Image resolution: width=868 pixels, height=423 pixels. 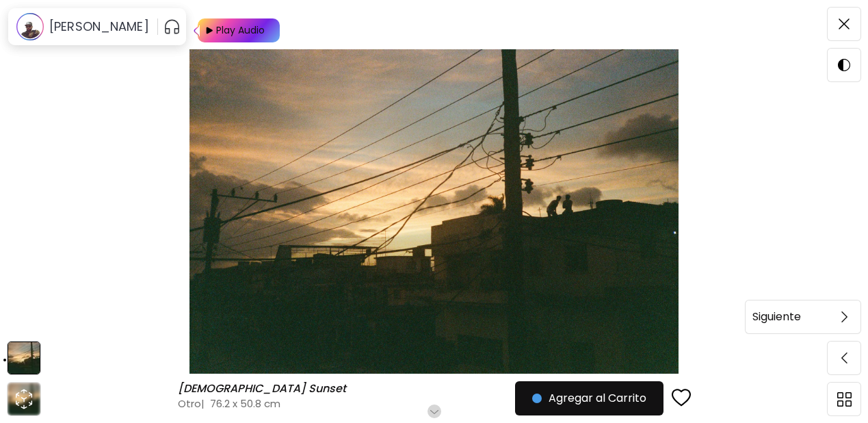 What do you see at coordinates (682, 398) in the screenshot?
I see `button: favorites` at bounding box center [682, 398].